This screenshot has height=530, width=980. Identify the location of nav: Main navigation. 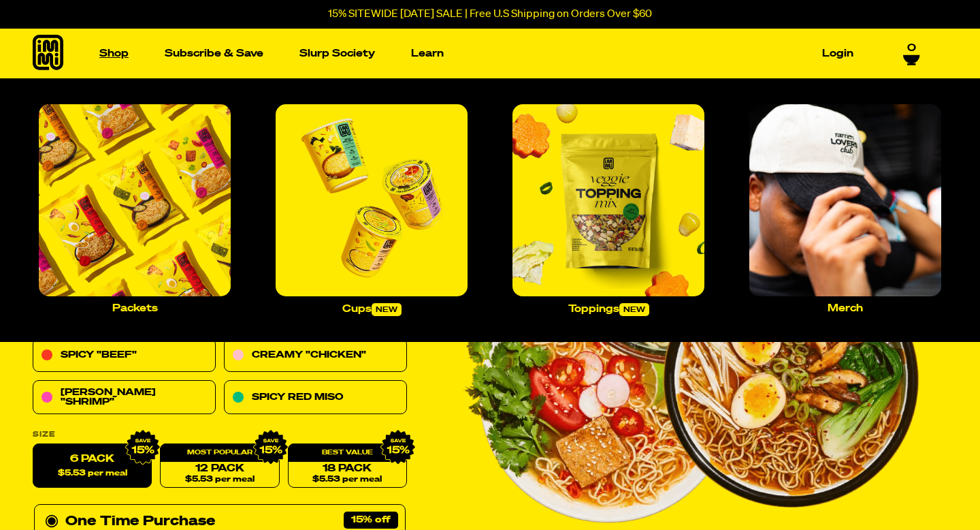
(476, 53).